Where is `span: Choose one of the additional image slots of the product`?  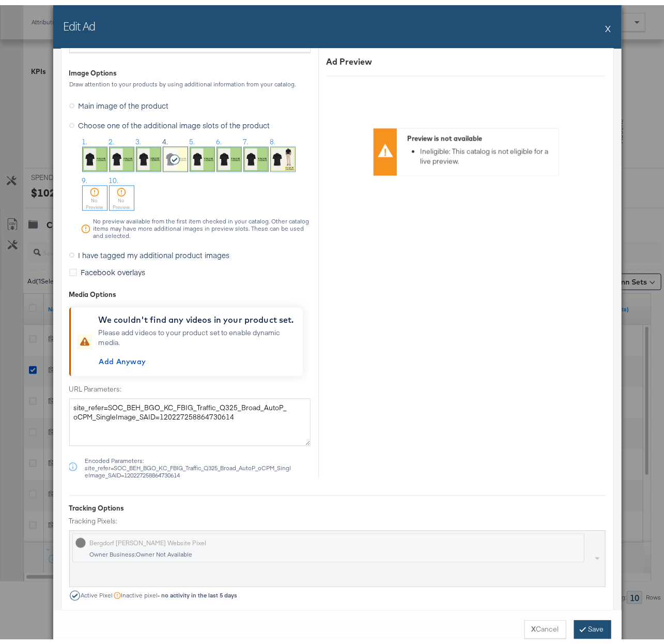
span: Choose one of the additional image slots of the product is located at coordinates (174, 120).